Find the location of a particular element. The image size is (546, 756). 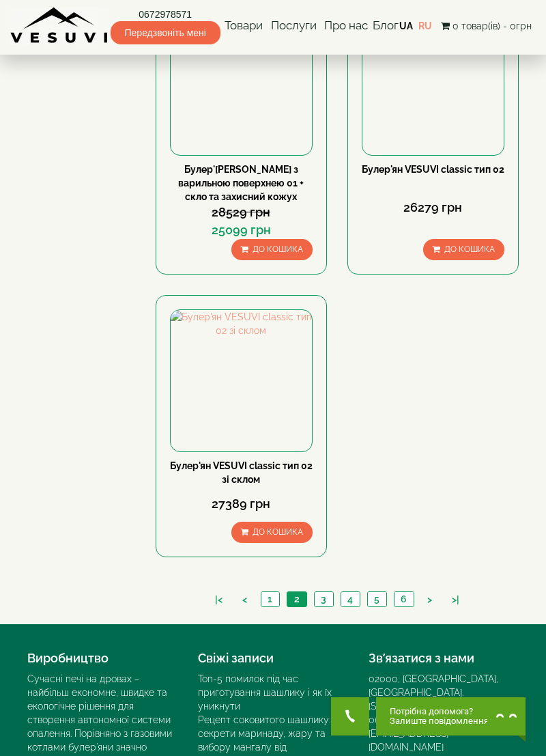

a: 6 is located at coordinates (404, 599).